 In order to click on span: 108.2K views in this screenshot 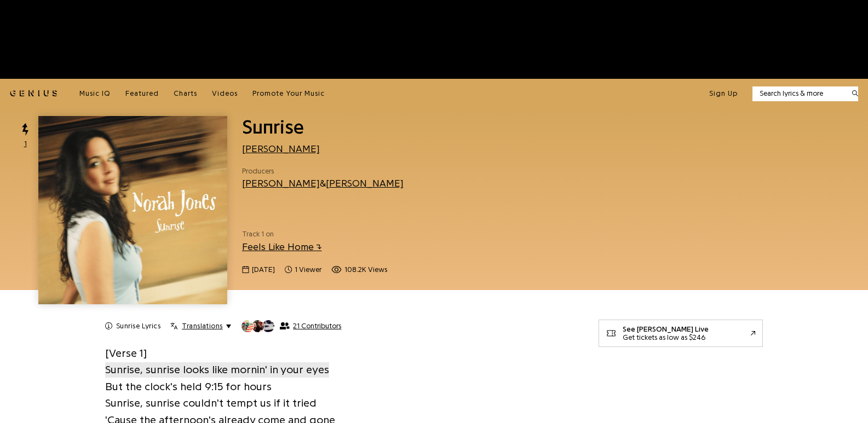, I will do `click(366, 270)`.